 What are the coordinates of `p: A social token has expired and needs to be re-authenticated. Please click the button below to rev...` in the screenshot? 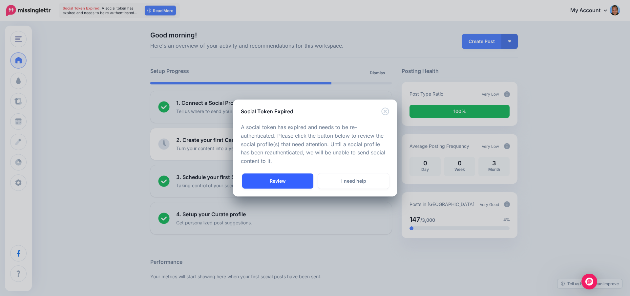 It's located at (315, 144).